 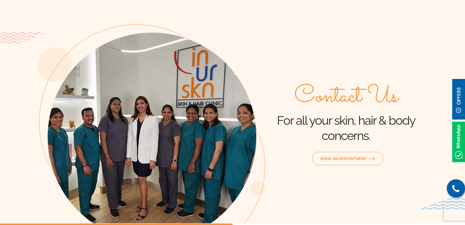 I want to click on img: Whatsappicon, so click(x=459, y=142).